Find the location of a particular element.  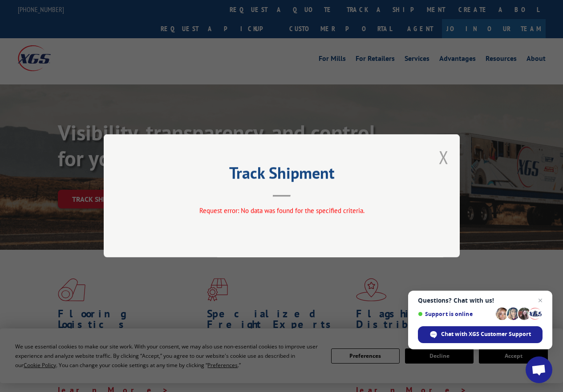

span: Chat with XGS Customer Support is located at coordinates (486, 334).